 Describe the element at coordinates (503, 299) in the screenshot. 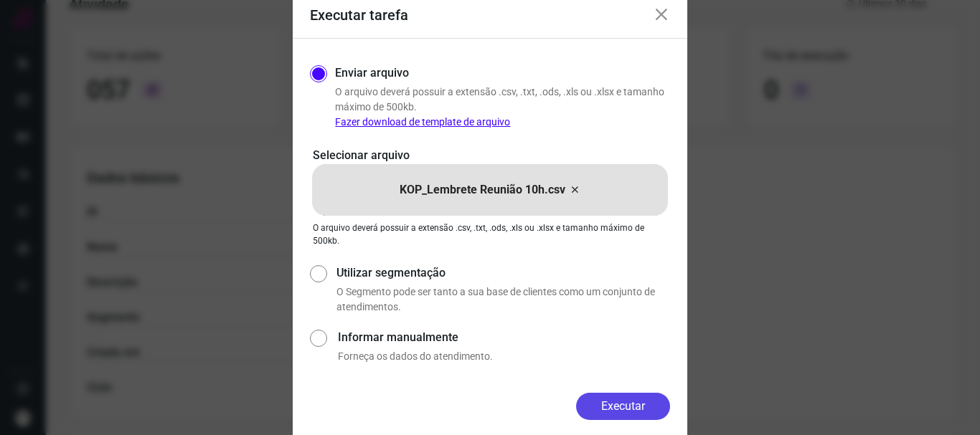

I see `p: O Segmento pode ser tanto a sua base de clientes como um conjunto de atendimentos.` at that location.